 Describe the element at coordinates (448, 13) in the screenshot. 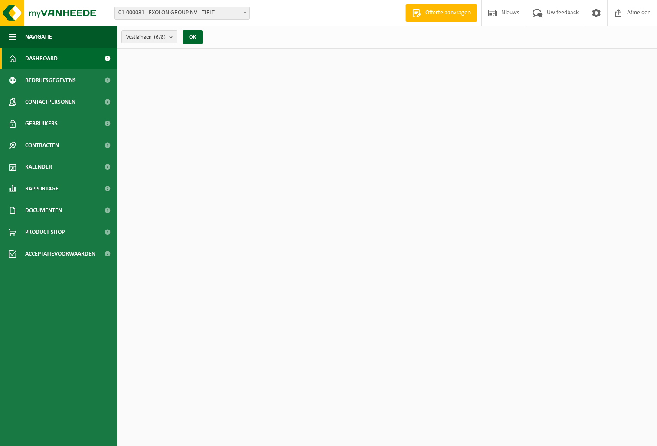

I see `span: Offerte aanvragen` at that location.